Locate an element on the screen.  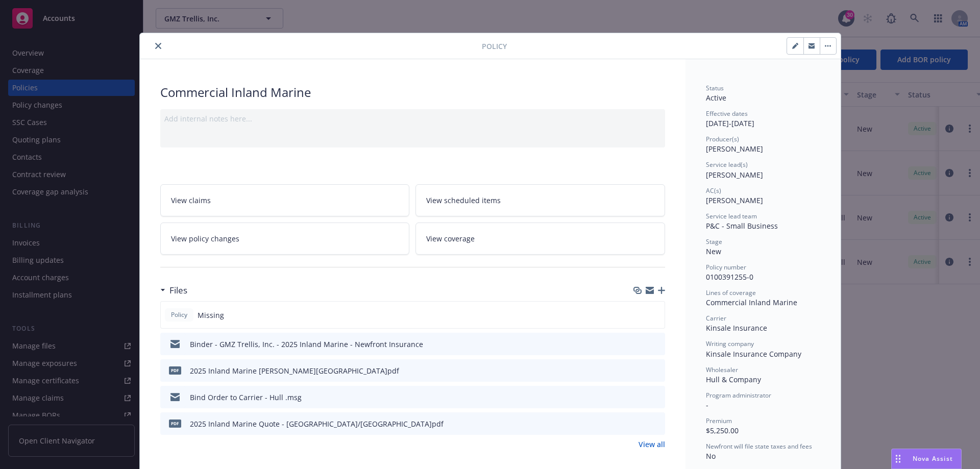
div: Commercial Inland Marine is located at coordinates (412, 92).